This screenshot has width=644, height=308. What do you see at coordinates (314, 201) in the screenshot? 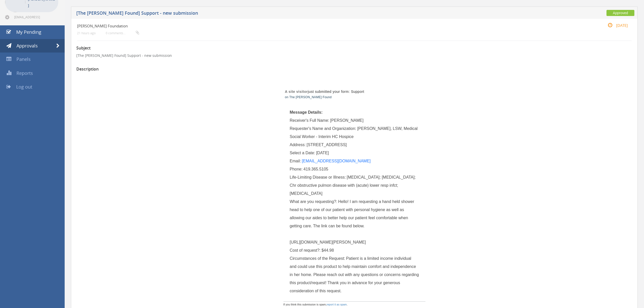
I see `span: What are you requesting?:` at bounding box center [314, 201].